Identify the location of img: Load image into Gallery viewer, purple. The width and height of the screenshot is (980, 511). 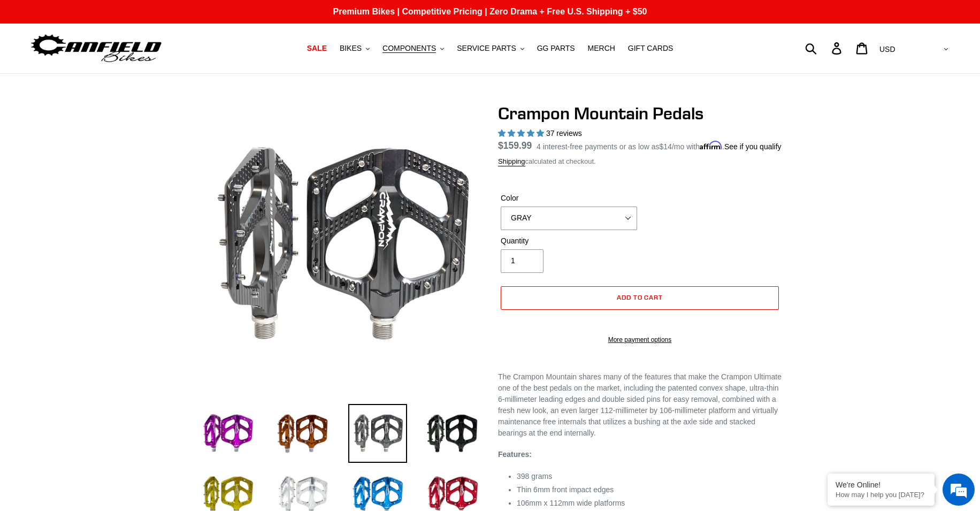
(228, 434).